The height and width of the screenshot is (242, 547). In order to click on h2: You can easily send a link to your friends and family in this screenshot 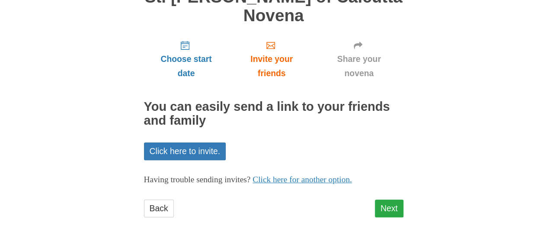, I will do `click(274, 114)`.